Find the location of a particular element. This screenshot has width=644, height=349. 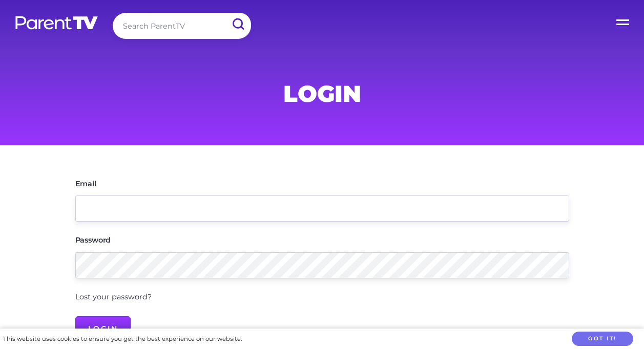

input: Search ParentTV is located at coordinates (182, 26).